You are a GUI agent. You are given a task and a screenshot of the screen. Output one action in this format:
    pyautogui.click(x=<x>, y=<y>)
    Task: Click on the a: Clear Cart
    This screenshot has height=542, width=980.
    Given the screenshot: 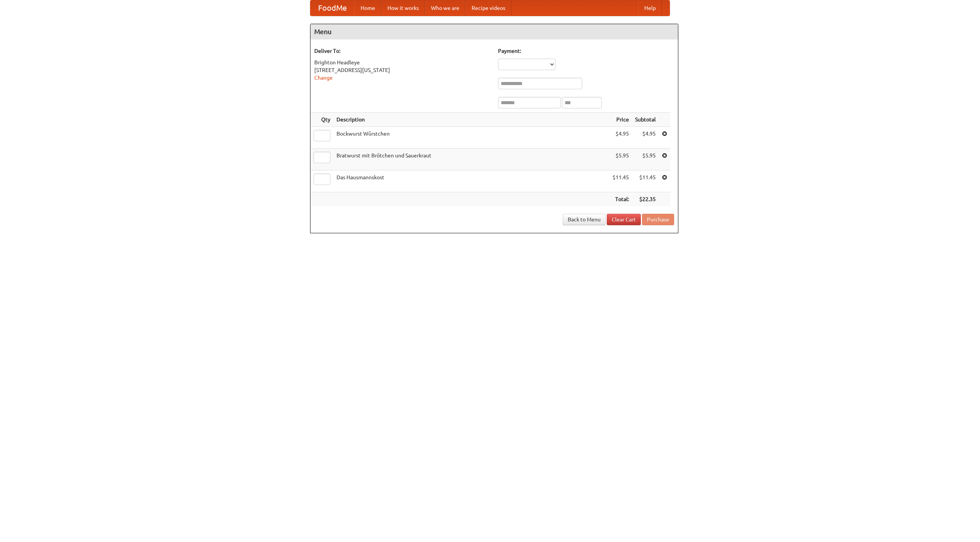 What is the action you would take?
    pyautogui.click(x=624, y=220)
    